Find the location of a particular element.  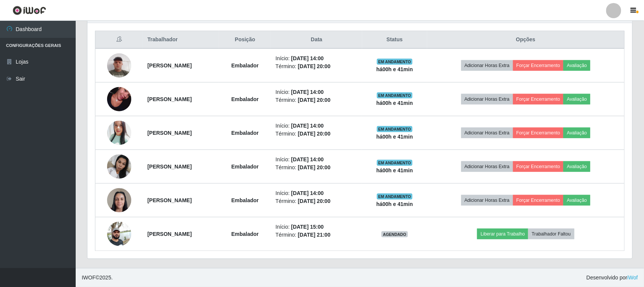

img: 1717438276108.jpeg is located at coordinates (119, 99).